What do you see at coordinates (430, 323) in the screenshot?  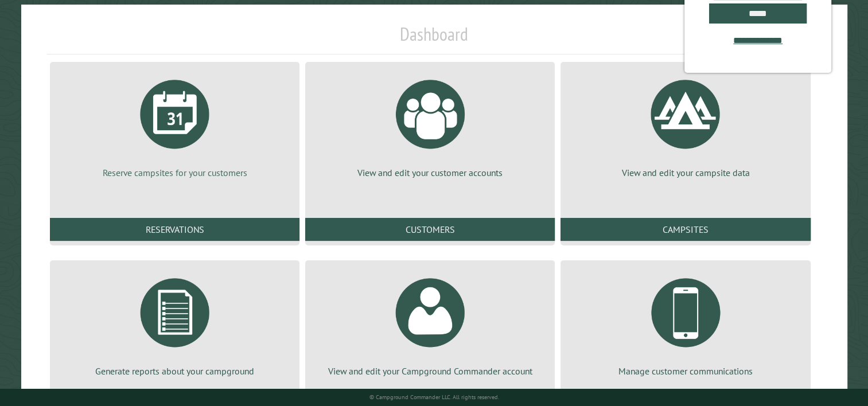 I see `a: View and edit your Campground Commander account` at bounding box center [430, 323].